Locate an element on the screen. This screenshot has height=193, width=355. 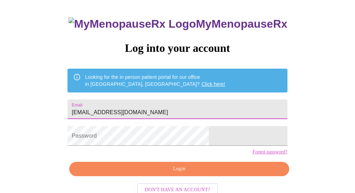
a: Don't have an account? is located at coordinates (177, 189).